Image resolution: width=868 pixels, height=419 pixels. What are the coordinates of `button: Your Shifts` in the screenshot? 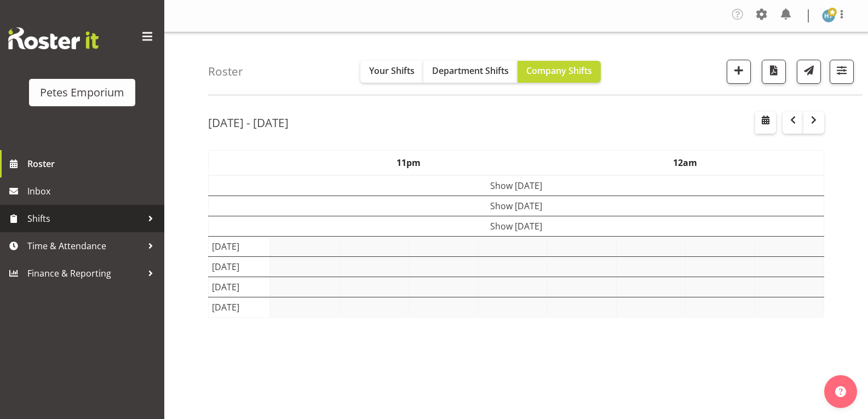 It's located at (391, 71).